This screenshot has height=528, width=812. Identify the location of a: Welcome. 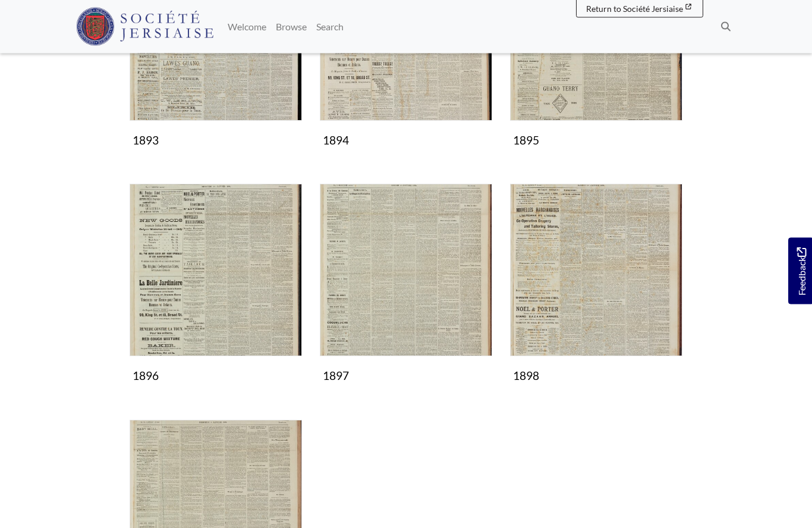
(247, 27).